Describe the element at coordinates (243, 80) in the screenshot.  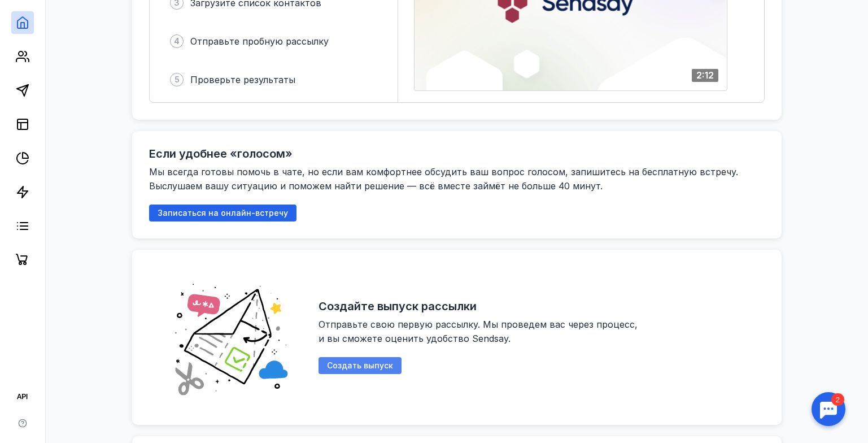
I see `span: Проверьте результаты` at that location.